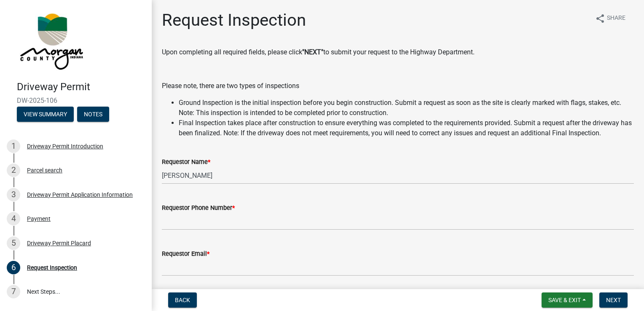 The height and width of the screenshot is (311, 644). Describe the element at coordinates (45, 115) in the screenshot. I see `button: View Summary` at that location.